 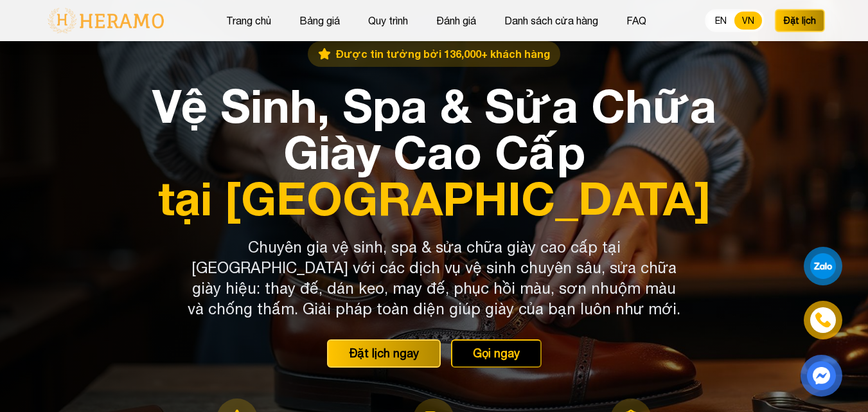 What do you see at coordinates (822, 320) in the screenshot?
I see `img: phone-icon` at bounding box center [822, 320].